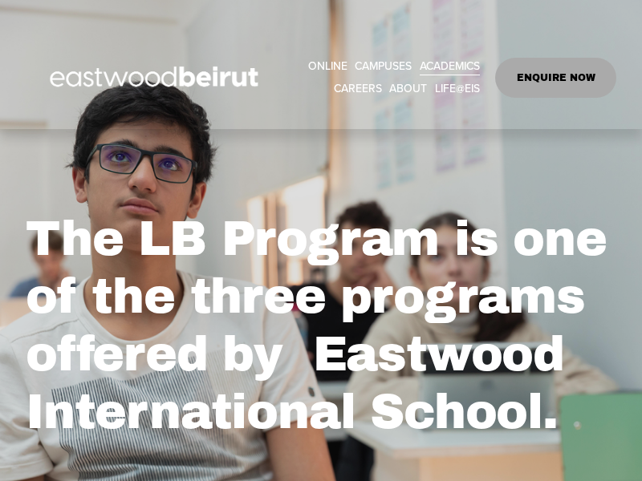  Describe the element at coordinates (457, 88) in the screenshot. I see `span: LIFE@EIS` at that location.